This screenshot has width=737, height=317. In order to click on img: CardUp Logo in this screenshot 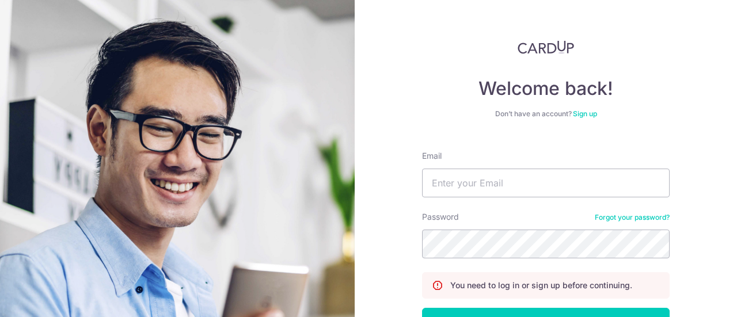, I will do `click(546, 47)`.